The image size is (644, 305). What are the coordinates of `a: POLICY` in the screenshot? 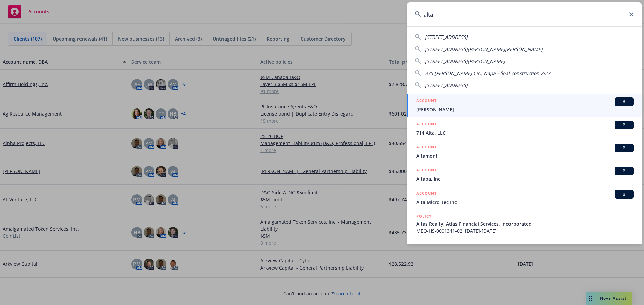 It's located at (524, 253).